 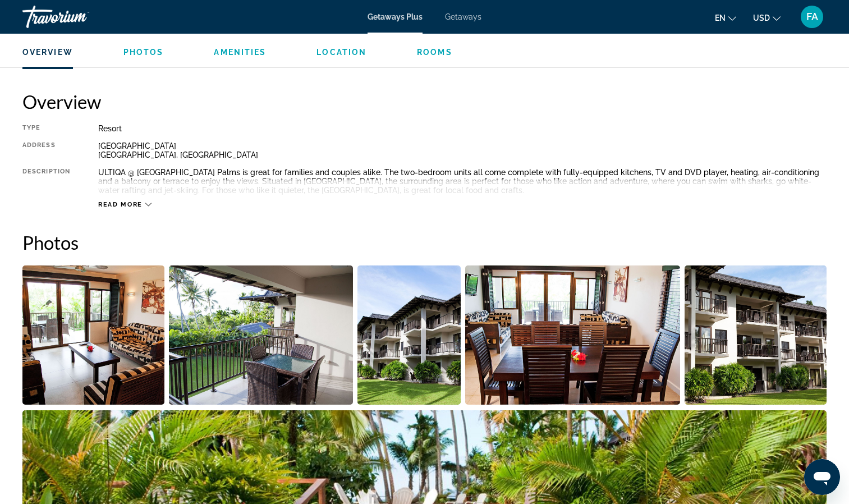 What do you see at coordinates (761, 18) in the screenshot?
I see `span: USD` at bounding box center [761, 18].